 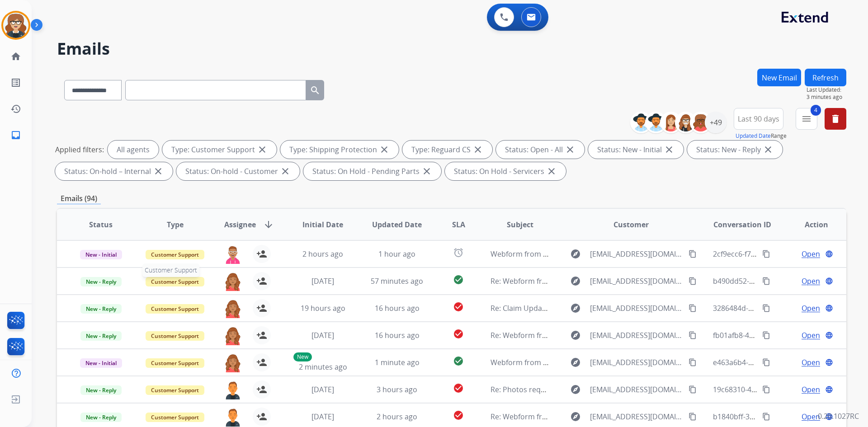 What do you see at coordinates (810, 225) in the screenshot?
I see `th: Action` at bounding box center [810, 225].